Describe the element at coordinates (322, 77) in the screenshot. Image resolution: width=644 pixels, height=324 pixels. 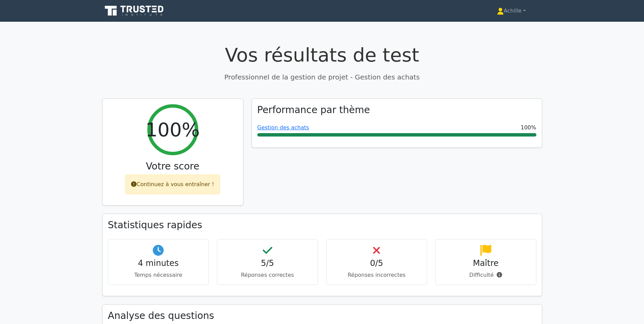
I see `p: Professionnel de la gestion de projet - Gestion des achats` at that location.